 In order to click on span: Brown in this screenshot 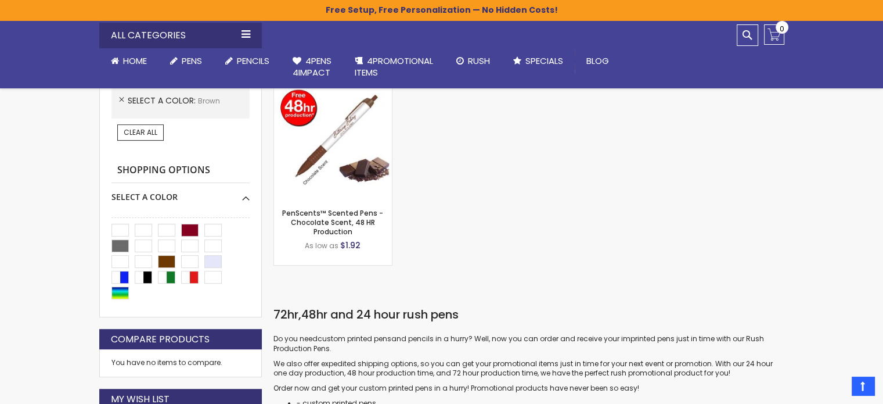, I will do `click(209, 100)`.